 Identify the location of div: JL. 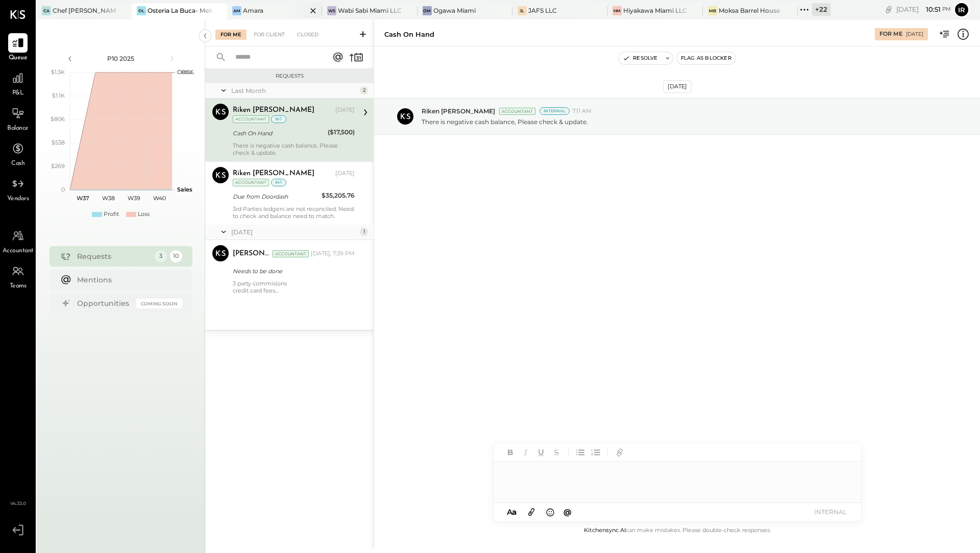
(522, 10).